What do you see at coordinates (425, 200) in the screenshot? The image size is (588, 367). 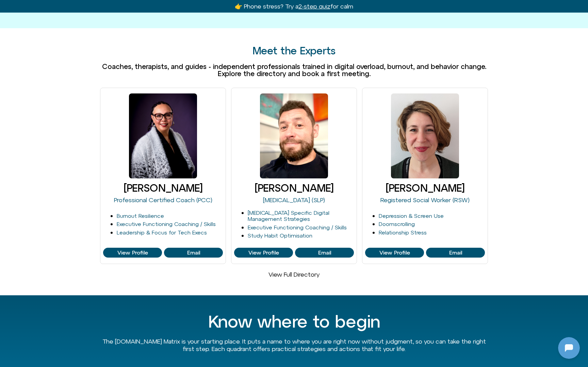 I see `a: Registered Social Worker (RSW)` at bounding box center [425, 200].